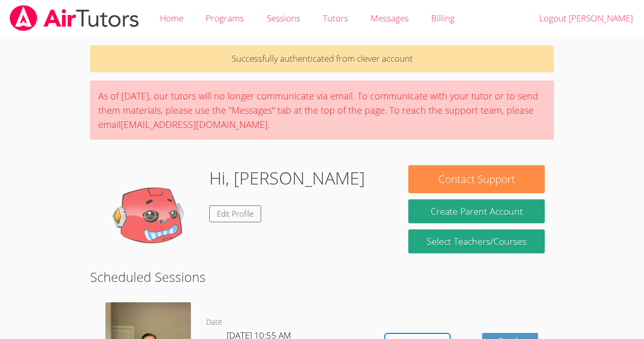  Describe the element at coordinates (322, 277) in the screenshot. I see `h2: Scheduled Sessions` at that location.